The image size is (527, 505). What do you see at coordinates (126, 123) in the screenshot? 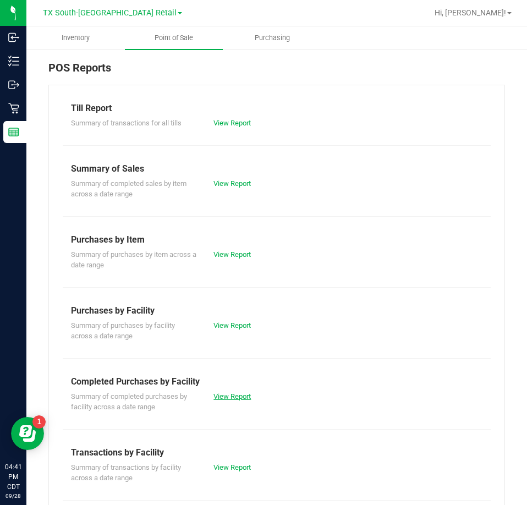
I see `span: Summary of transactions for all tills` at bounding box center [126, 123].